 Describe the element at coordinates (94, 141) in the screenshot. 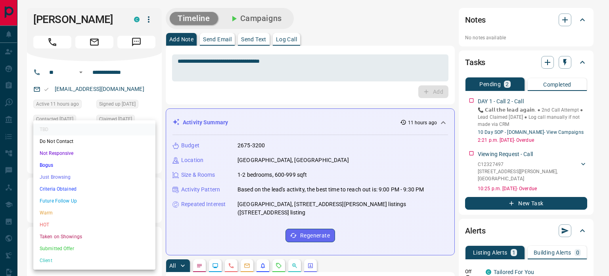

I see `li: Do Not Contact` at that location.